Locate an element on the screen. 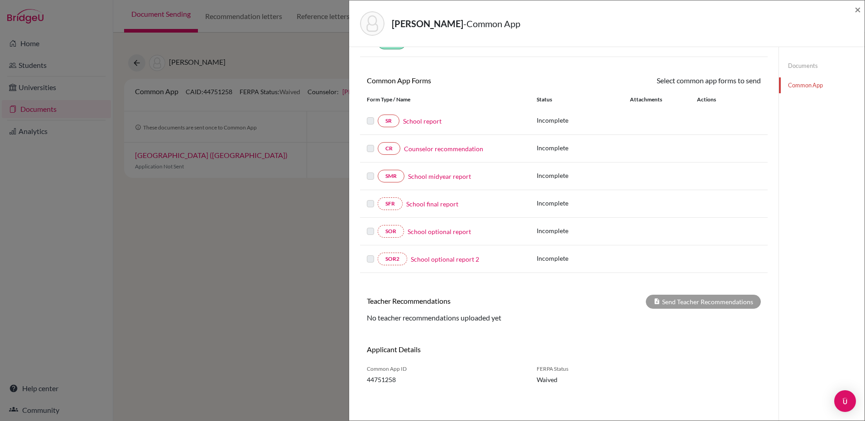 This screenshot has width=865, height=421. a: SOR2 is located at coordinates (392, 259).